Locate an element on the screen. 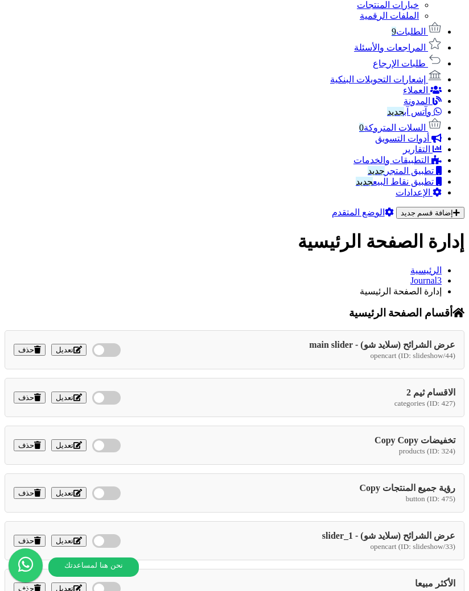 This screenshot has height=591, width=469. span: 9 is located at coordinates (393, 31).